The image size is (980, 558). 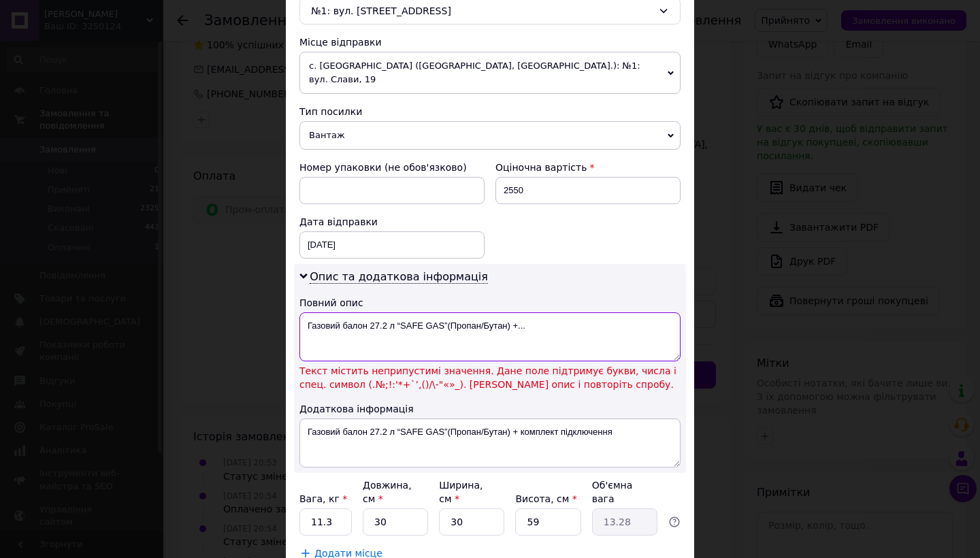 I want to click on span: Опис та додаткова інформація, so click(x=398, y=277).